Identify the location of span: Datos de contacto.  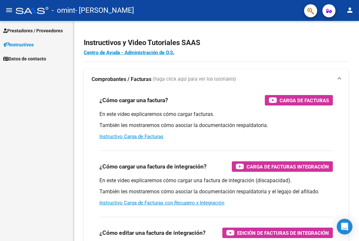
(24, 59).